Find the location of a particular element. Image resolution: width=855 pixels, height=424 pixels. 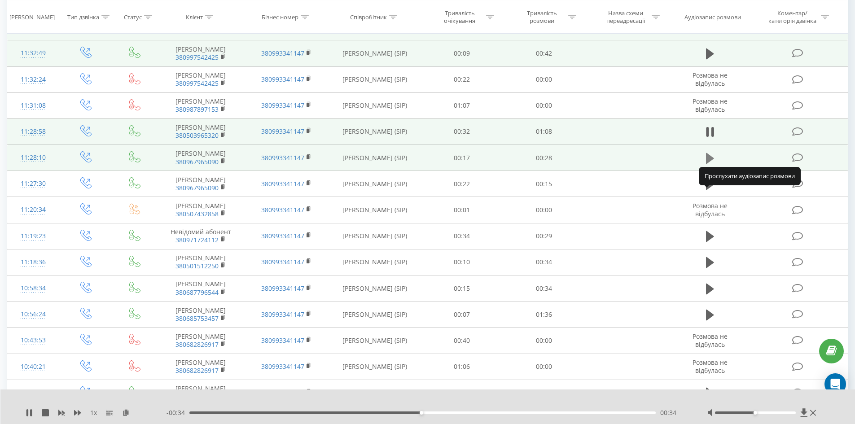

td: 00:32 is located at coordinates (462, 132).